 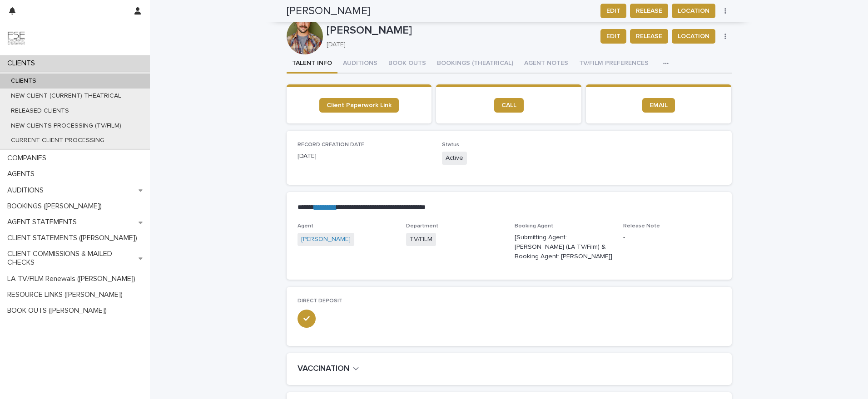 What do you see at coordinates (422, 226) in the screenshot?
I see `span: Department` at bounding box center [422, 226].